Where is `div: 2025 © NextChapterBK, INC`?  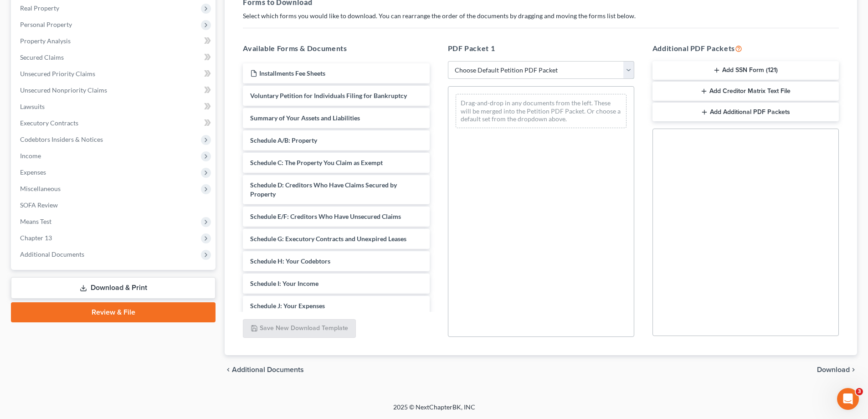
div: 2025 © NextChapterBK, INC is located at coordinates (435, 411).